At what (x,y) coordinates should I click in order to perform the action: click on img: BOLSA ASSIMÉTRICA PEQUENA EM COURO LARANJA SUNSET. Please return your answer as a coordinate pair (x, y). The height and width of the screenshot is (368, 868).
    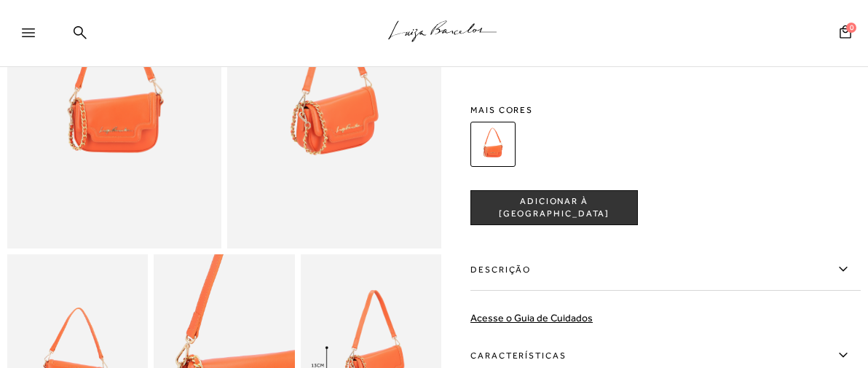
    Looking at the image, I should click on (493, 144).